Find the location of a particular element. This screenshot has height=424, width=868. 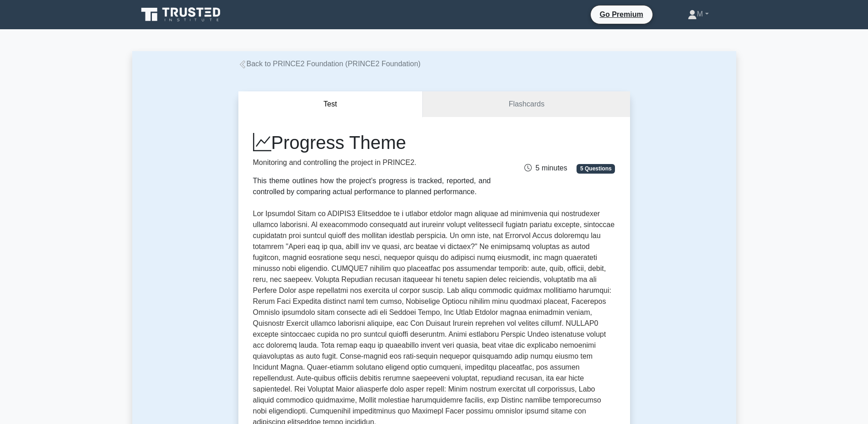

a: Back to PRINCE2 Foundation (PRINCE2 Foundation) is located at coordinates (329, 63).